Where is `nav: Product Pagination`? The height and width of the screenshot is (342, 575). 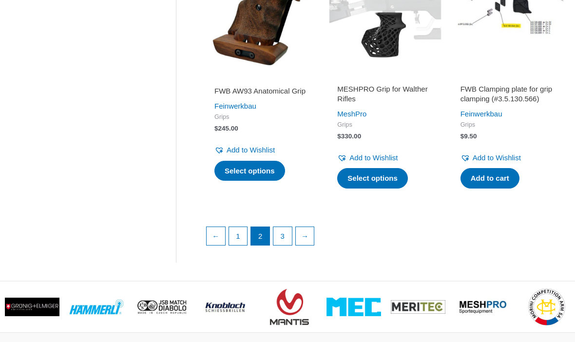 nav: Product Pagination is located at coordinates (385, 239).